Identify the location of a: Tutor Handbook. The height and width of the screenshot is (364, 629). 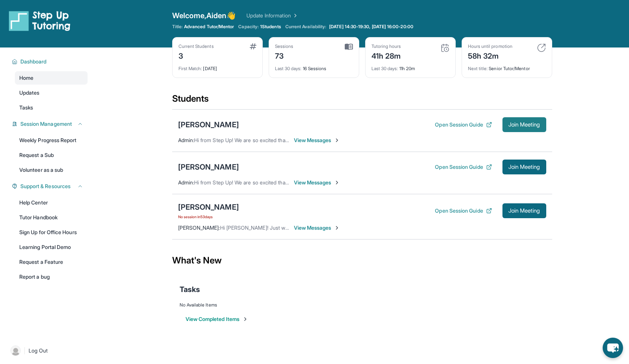
(51, 217).